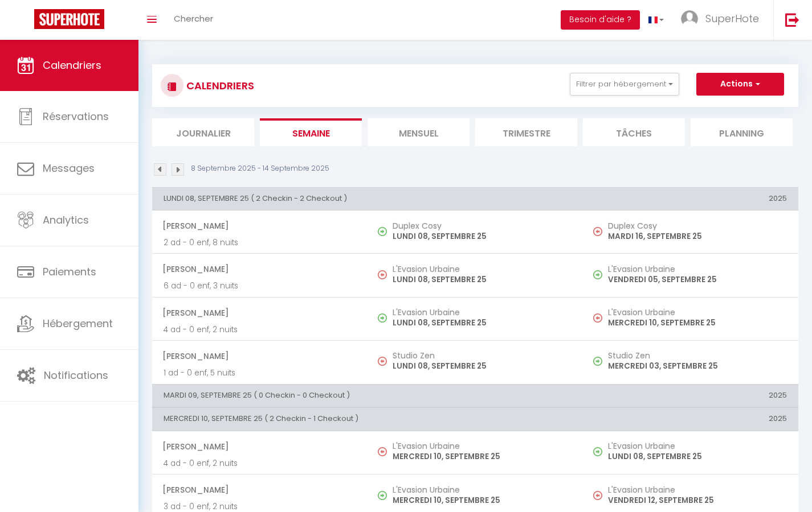 The image size is (812, 512). Describe the element at coordinates (526, 132) in the screenshot. I see `li: Trimestre` at that location.